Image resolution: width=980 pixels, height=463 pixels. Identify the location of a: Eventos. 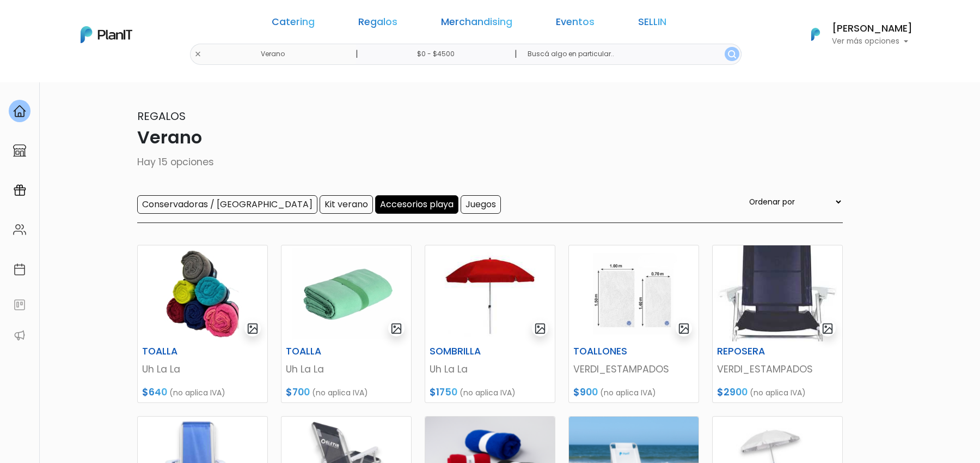
(575, 24).